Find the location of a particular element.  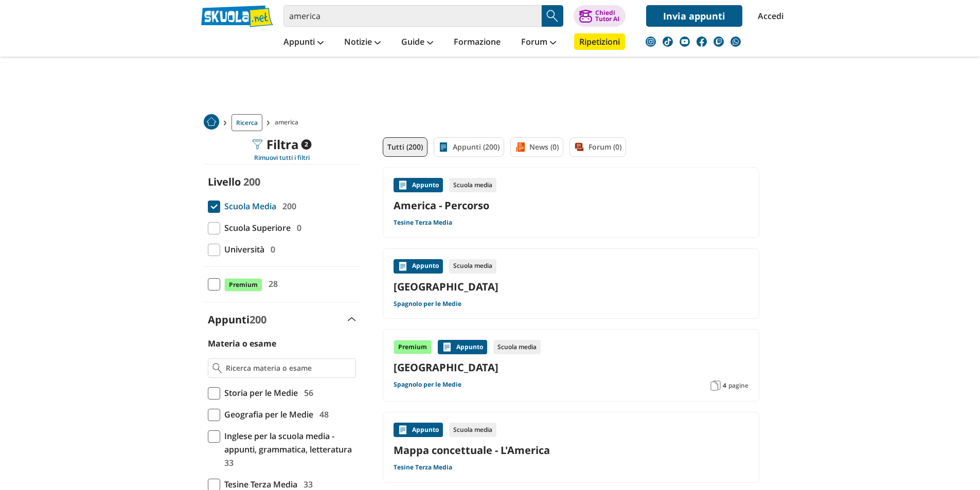

img: Apri e chiudi sezione is located at coordinates (352, 319).